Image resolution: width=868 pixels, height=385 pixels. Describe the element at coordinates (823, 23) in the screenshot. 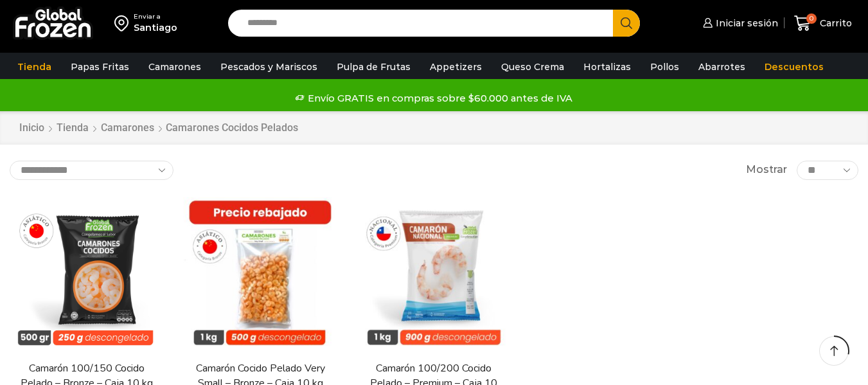

I see `a: 0 Carrito` at that location.